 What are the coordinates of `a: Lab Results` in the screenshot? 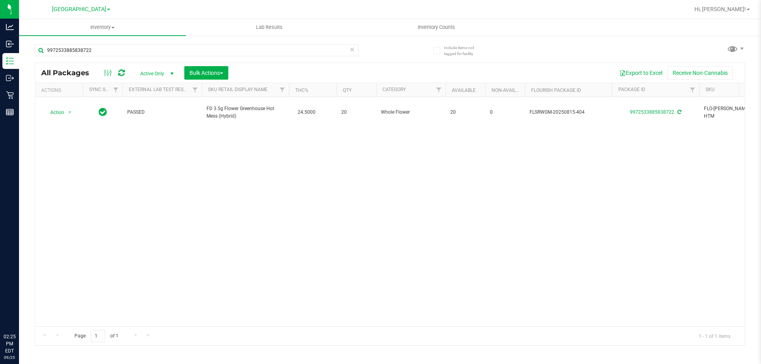 It's located at (269, 27).